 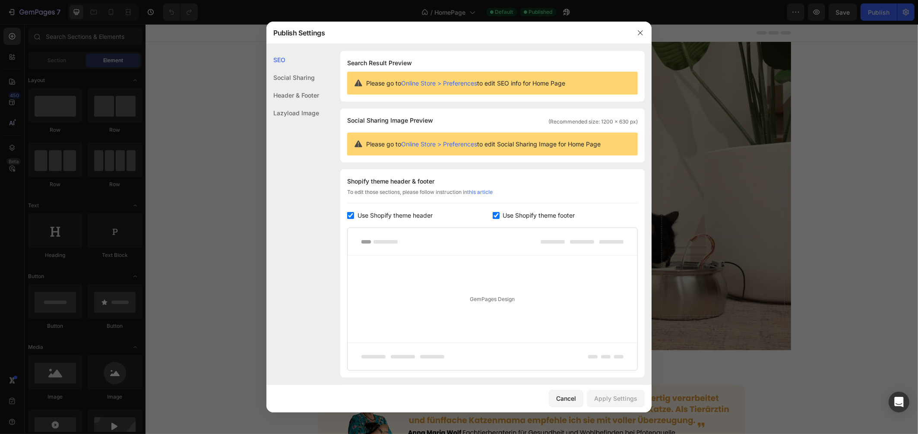 I want to click on div: SEO, so click(x=293, y=60).